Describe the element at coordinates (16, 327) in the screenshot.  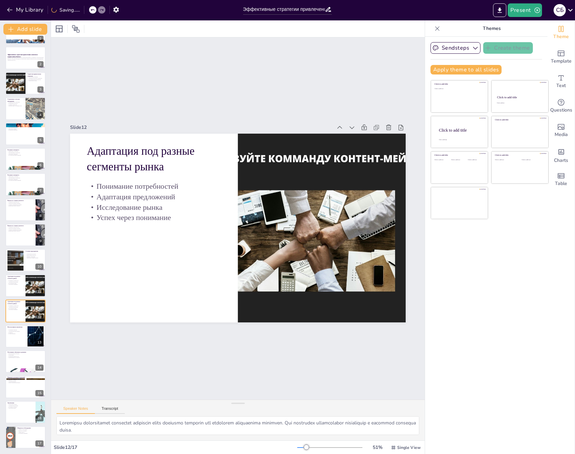
I see `p: Использование аналитики` at that location.